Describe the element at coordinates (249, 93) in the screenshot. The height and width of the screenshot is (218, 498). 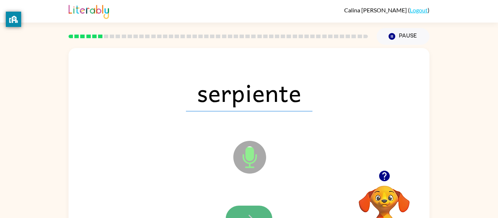
I see `span: serpiente` at that location.